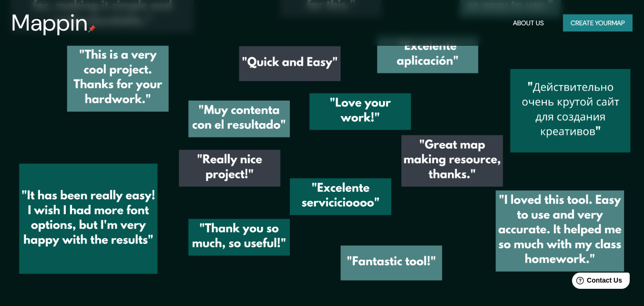 The width and height of the screenshot is (644, 306). What do you see at coordinates (598, 23) in the screenshot?
I see `button: Create yourmap` at bounding box center [598, 23].